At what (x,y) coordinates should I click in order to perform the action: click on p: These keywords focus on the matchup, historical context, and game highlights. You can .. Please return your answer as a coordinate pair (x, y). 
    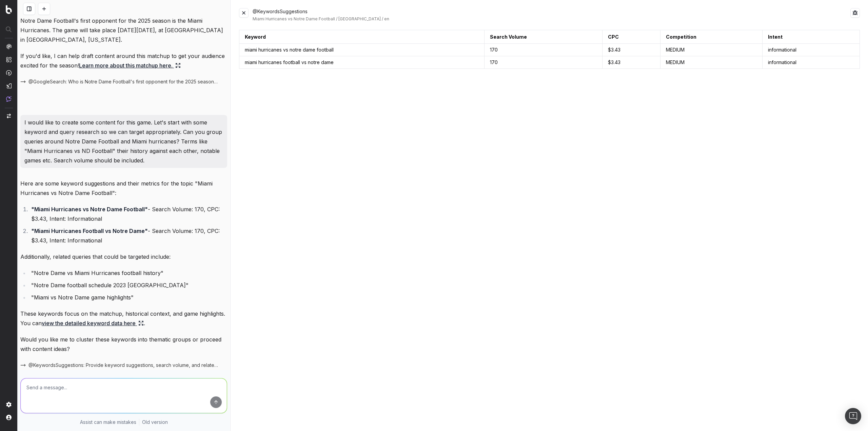
    Looking at the image, I should click on (124, 318).